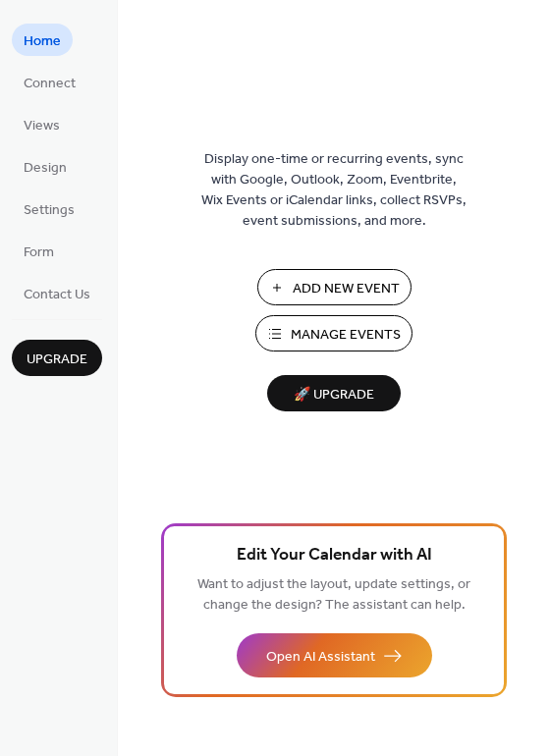  I want to click on button: Add New Event, so click(334, 286).